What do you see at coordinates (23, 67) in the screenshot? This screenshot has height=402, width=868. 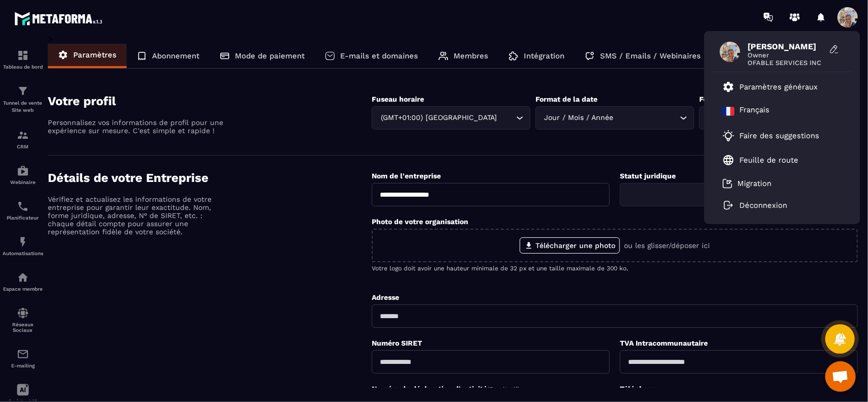 I see `p: Tableau de bord` at bounding box center [23, 67].